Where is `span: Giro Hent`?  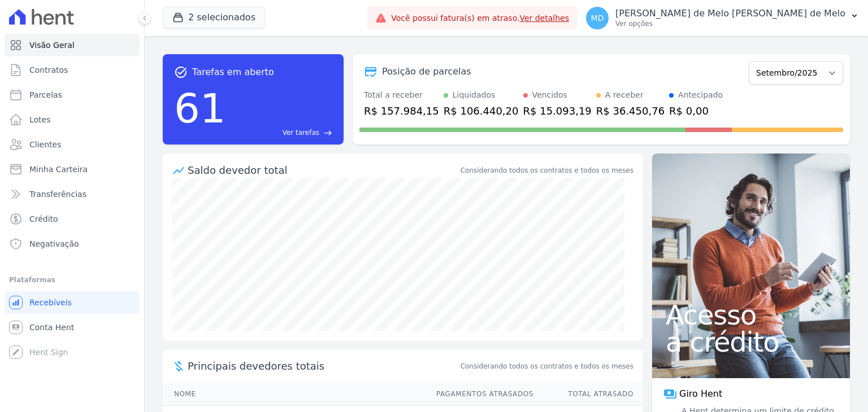
span: Giro Hent is located at coordinates (700, 394).